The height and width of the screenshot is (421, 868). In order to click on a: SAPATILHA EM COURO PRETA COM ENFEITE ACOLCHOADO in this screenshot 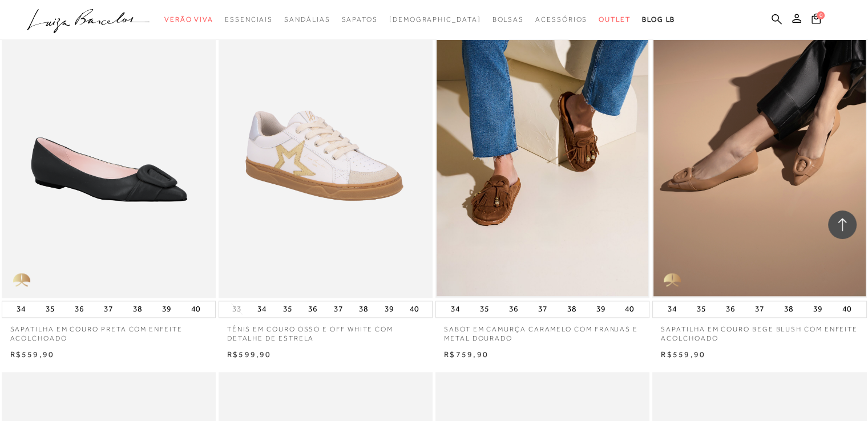, I will do `click(108, 330)`.